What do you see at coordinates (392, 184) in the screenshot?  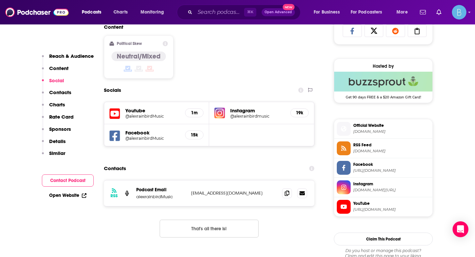 I see `span: Instagram` at bounding box center [392, 184].